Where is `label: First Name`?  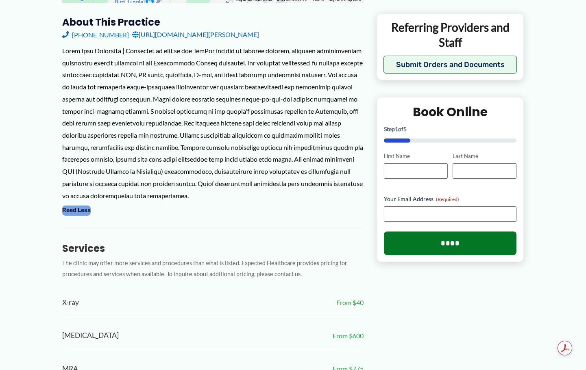
label: First Name is located at coordinates (415, 156).